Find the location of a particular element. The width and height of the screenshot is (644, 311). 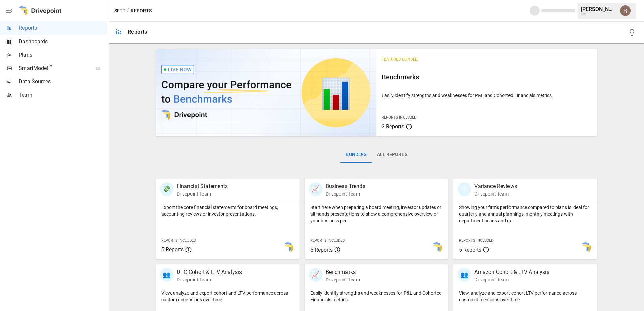

div: Ryan McGarvey is located at coordinates (625, 10).